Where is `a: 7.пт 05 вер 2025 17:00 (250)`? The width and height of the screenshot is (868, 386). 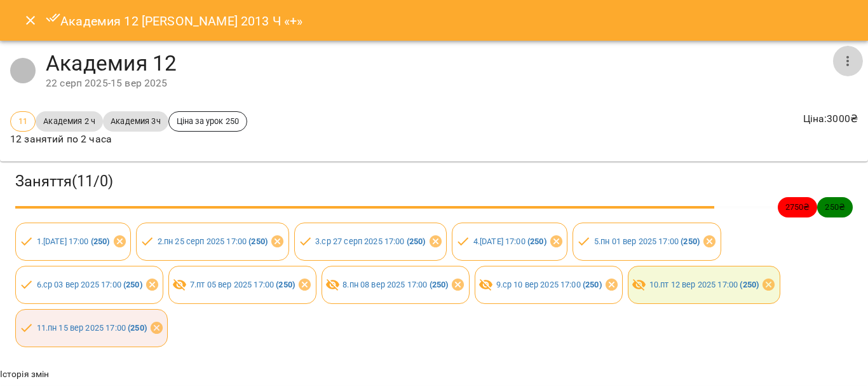 a: 7.пт 05 вер 2025 17:00 (250) is located at coordinates (242, 284).